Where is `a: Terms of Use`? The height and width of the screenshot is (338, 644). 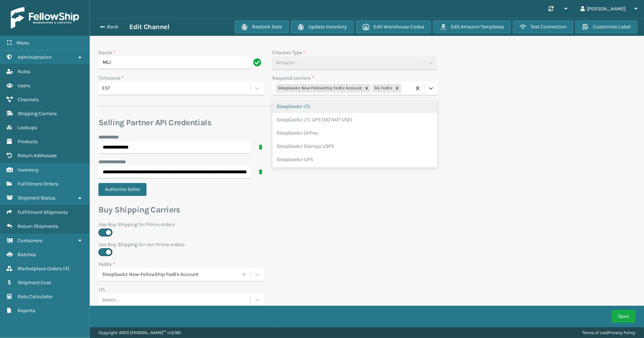 a: Terms of Use is located at coordinates (595, 333).